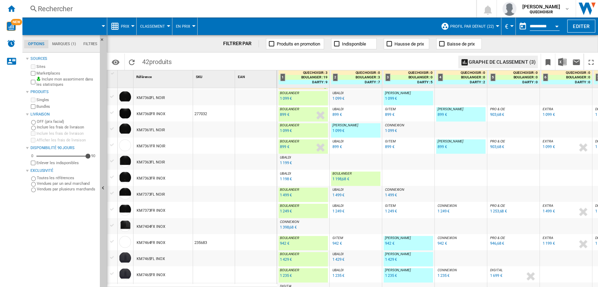 The image size is (598, 287). Describe the element at coordinates (64, 44) in the screenshot. I see `md-tab-item: Marques (1)` at that location.